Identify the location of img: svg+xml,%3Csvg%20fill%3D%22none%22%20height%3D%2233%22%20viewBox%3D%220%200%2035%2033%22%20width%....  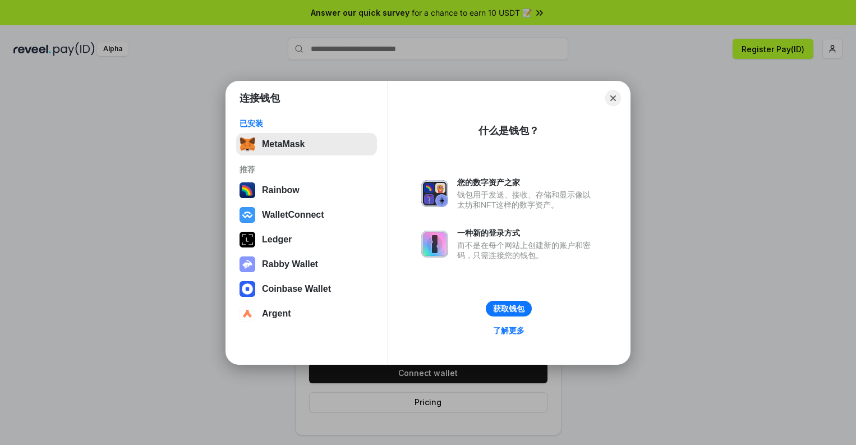
(247, 144).